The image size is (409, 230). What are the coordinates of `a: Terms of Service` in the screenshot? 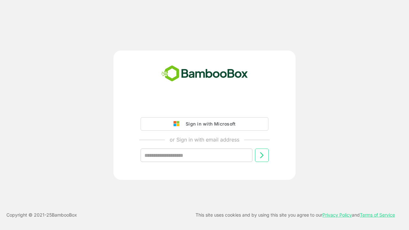 It's located at (378, 215).